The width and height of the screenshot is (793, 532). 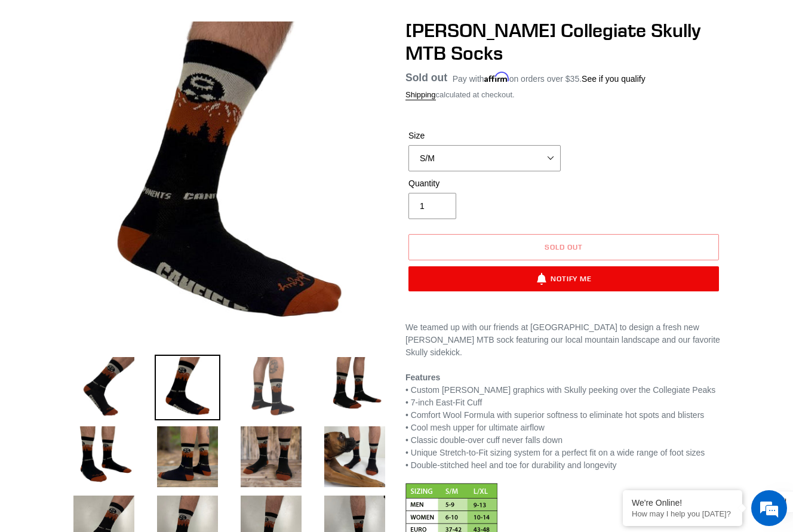 What do you see at coordinates (549, 77) in the screenshot?
I see `p: Pay with on orders over $35.` at bounding box center [549, 77].